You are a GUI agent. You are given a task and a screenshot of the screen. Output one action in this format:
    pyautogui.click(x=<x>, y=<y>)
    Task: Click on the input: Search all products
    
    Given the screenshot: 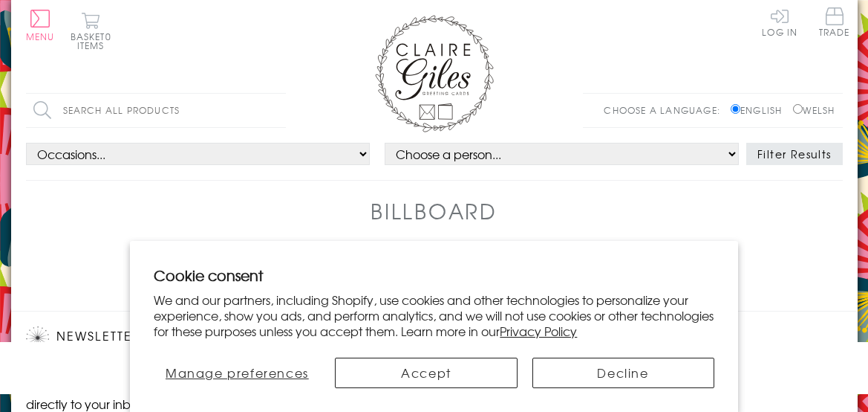 What is the action you would take?
    pyautogui.click(x=156, y=110)
    